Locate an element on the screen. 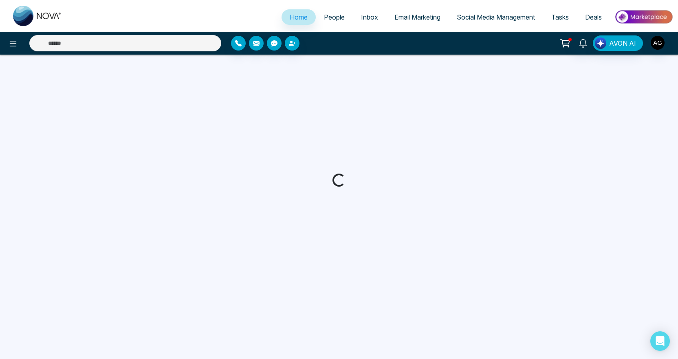 Image resolution: width=678 pixels, height=359 pixels. span: Home is located at coordinates (299, 17).